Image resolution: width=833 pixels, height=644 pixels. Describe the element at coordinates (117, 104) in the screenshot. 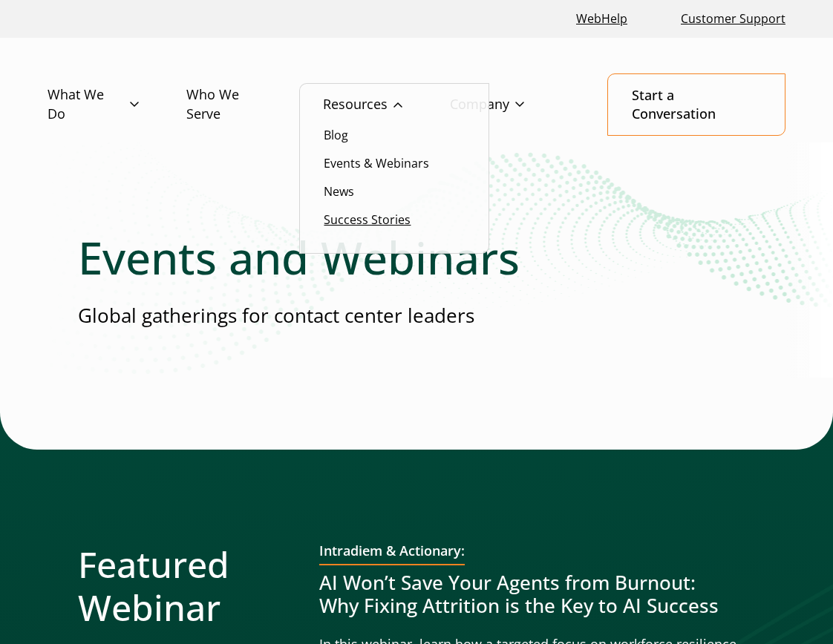

I see `a: What We Do` at that location.